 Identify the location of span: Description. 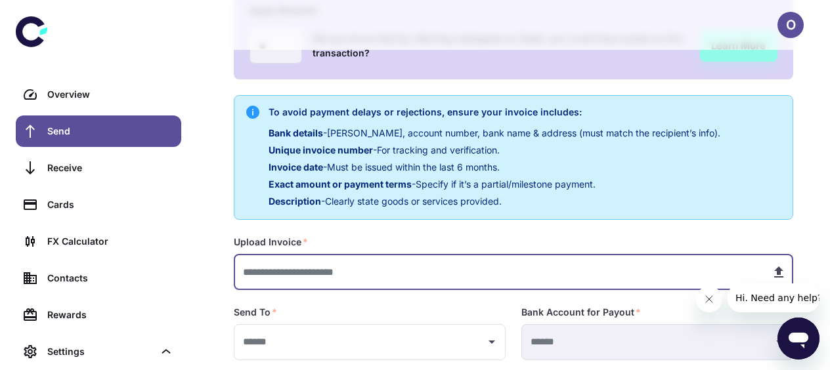
(295, 201).